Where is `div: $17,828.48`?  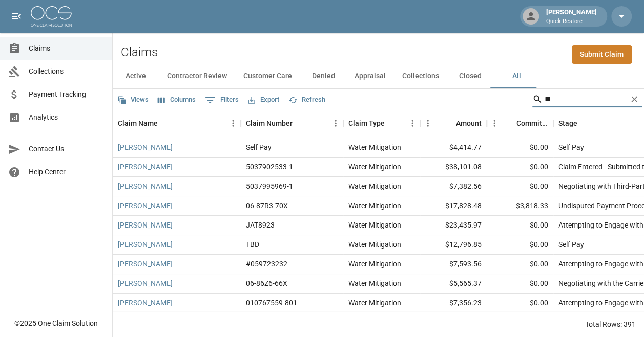
div: $17,828.48 is located at coordinates (454, 206).